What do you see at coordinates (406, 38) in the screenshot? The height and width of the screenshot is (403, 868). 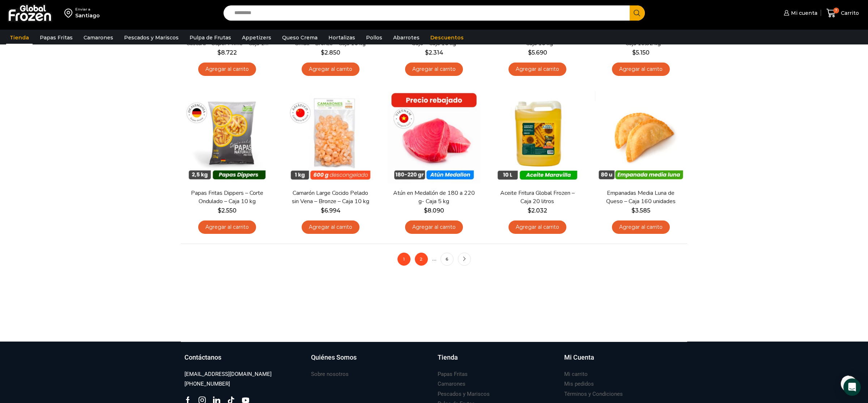 I see `a: Abarrotes` at bounding box center [406, 38].